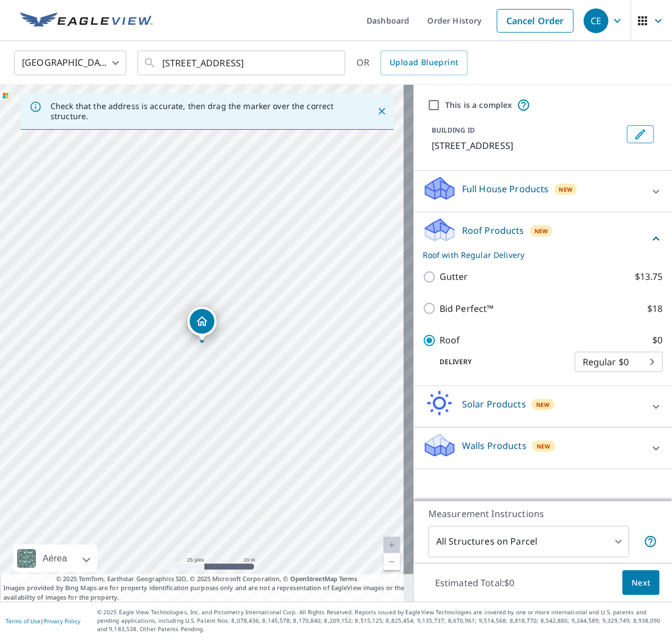 The image size is (672, 639). Describe the element at coordinates (494, 404) in the screenshot. I see `p: Solar Products` at that location.